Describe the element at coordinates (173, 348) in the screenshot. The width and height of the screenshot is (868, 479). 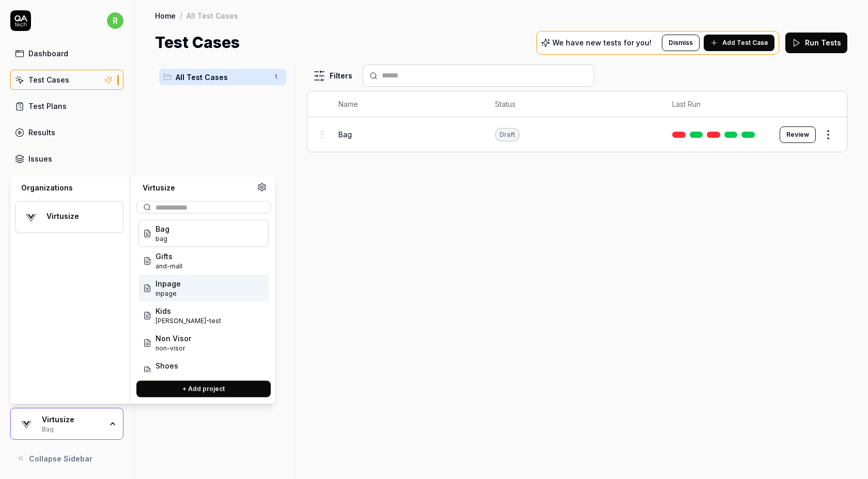
I see `span: Project ID: 5R5J` at that location.